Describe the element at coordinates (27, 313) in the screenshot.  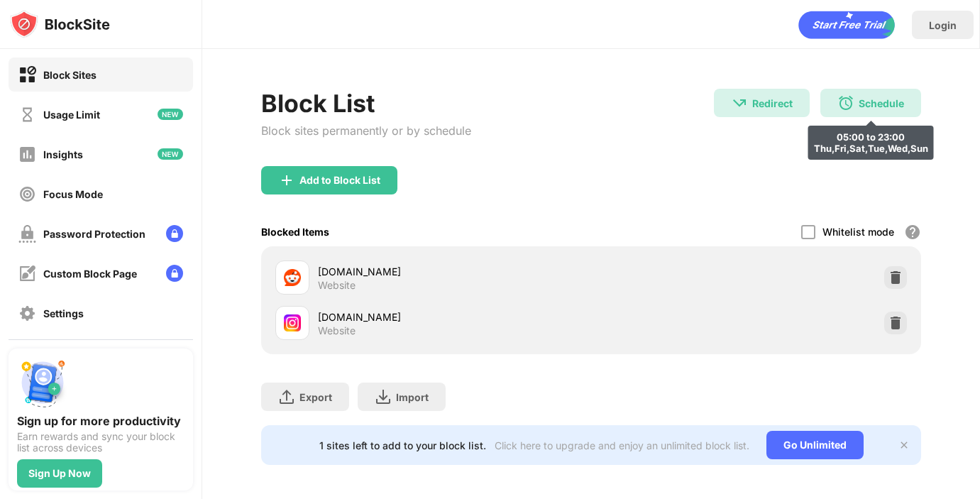
I see `img: settings-off.svg` at that location.